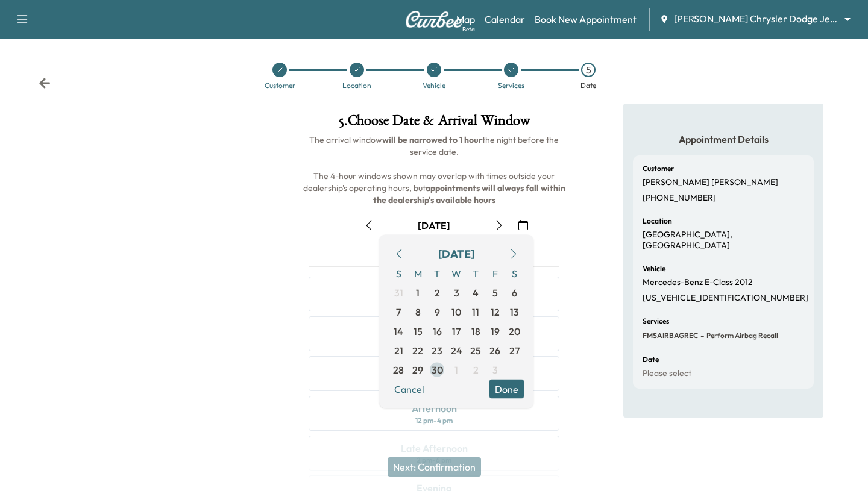  Describe the element at coordinates (45, 83) in the screenshot. I see `div: Back` at that location.